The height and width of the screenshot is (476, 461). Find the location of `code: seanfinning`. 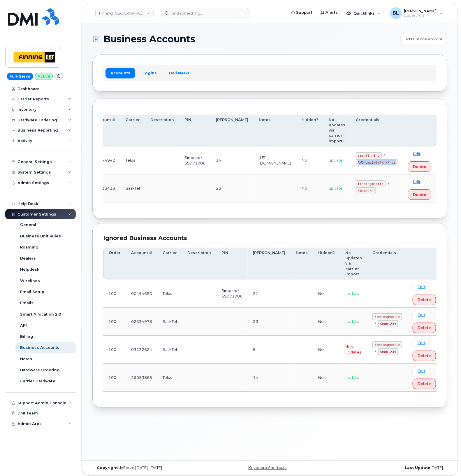

code: seanfinning is located at coordinates (369, 156).